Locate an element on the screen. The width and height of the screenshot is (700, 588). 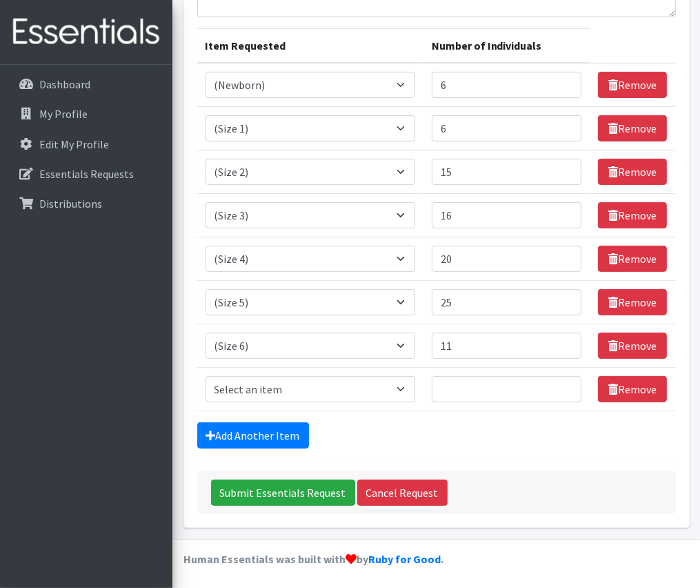
a: Dashboard is located at coordinates (86, 84).